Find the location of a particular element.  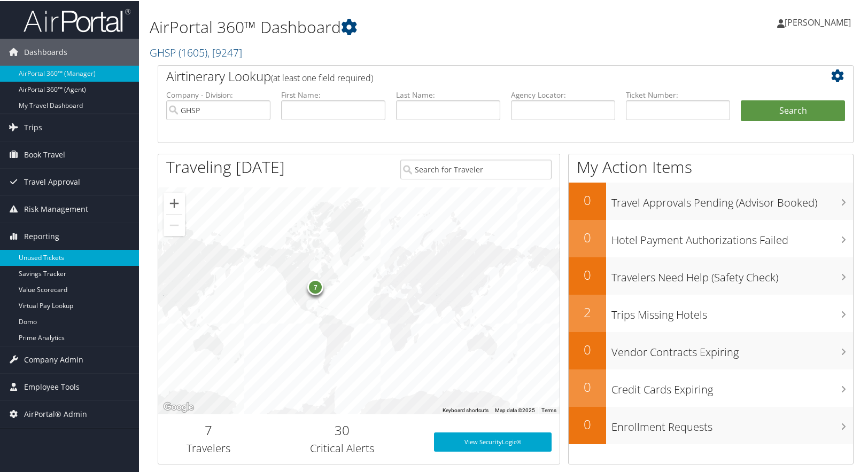

span: ( 1605 ) is located at coordinates (193, 51).